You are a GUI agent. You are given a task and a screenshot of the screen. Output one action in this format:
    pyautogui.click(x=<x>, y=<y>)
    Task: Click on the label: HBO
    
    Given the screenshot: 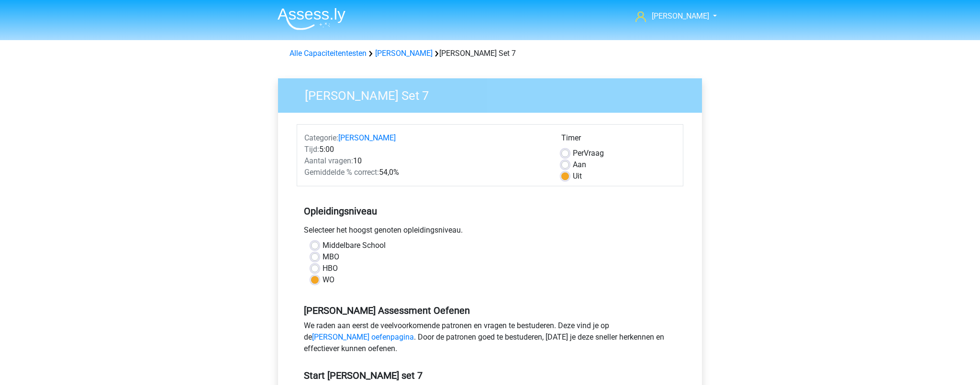 What is the action you would take?
    pyautogui.click(x=330, y=269)
    